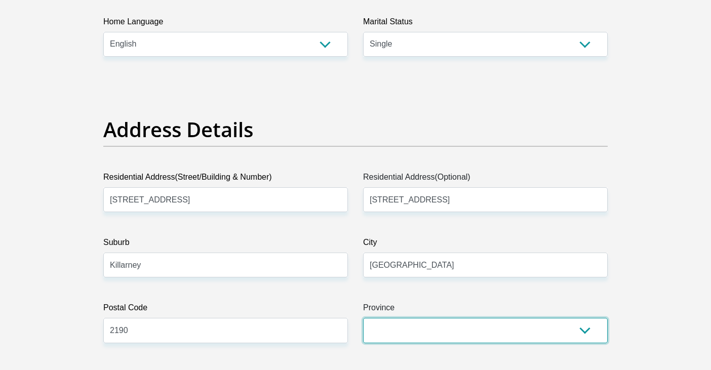 The width and height of the screenshot is (711, 370). Describe the element at coordinates (225, 199) in the screenshot. I see `input: Valid residential address` at that location.